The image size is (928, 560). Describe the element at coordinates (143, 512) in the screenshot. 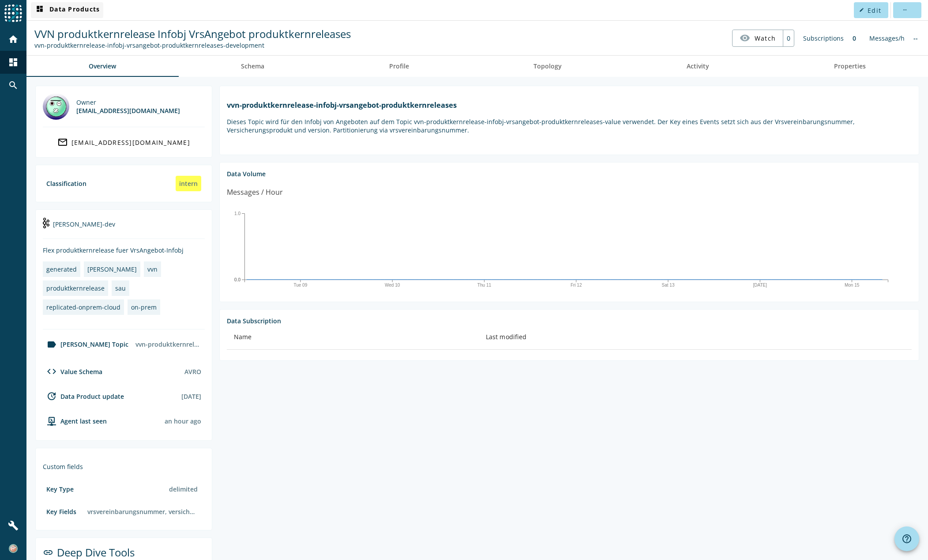

I see `div: vrsvereinbarungsnummer, versicherungsprodukt, version` at that location.